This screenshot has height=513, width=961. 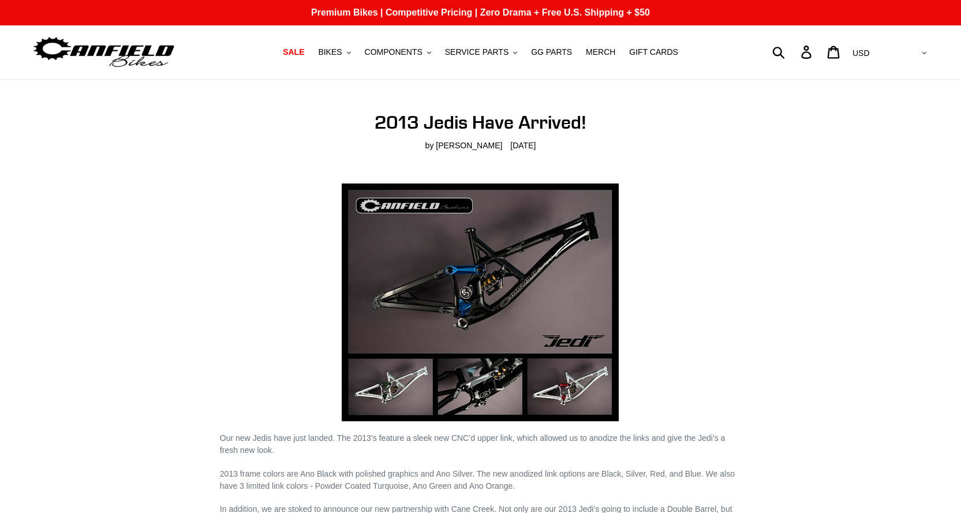 I want to click on input: Search, so click(x=793, y=52).